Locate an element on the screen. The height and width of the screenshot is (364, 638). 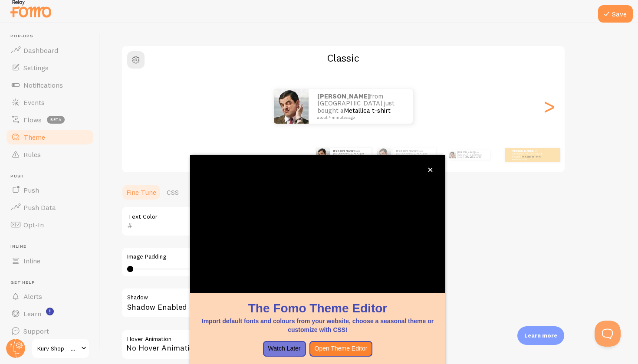
a: Rules is located at coordinates (50, 154).